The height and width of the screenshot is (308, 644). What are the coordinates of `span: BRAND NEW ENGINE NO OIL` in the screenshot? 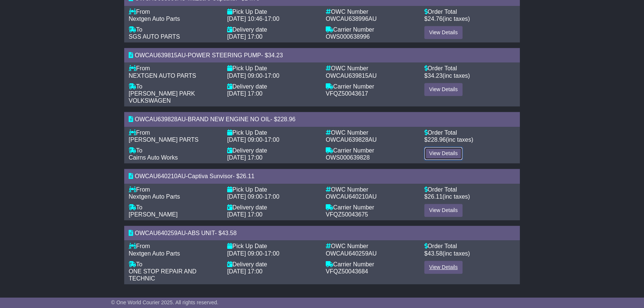 It's located at (229, 119).